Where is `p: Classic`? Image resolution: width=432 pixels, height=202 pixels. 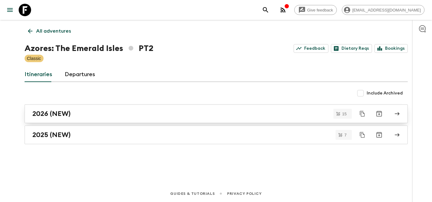 p: Classic is located at coordinates (34, 58).